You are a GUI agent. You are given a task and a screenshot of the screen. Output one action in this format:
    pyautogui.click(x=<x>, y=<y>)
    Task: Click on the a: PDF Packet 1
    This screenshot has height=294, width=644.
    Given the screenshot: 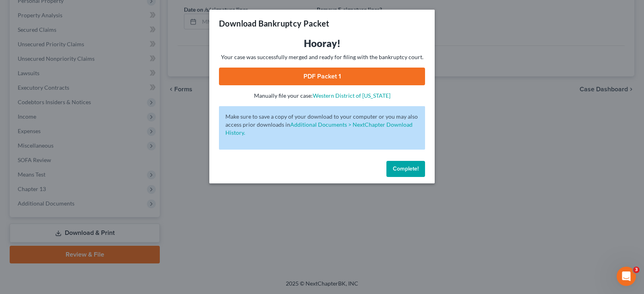 What is the action you would take?
    pyautogui.click(x=322, y=77)
    